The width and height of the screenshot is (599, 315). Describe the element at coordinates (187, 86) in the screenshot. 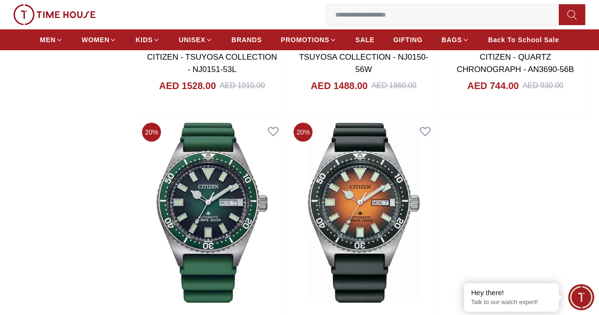

I see `h4: AED 1528.00` at that location.